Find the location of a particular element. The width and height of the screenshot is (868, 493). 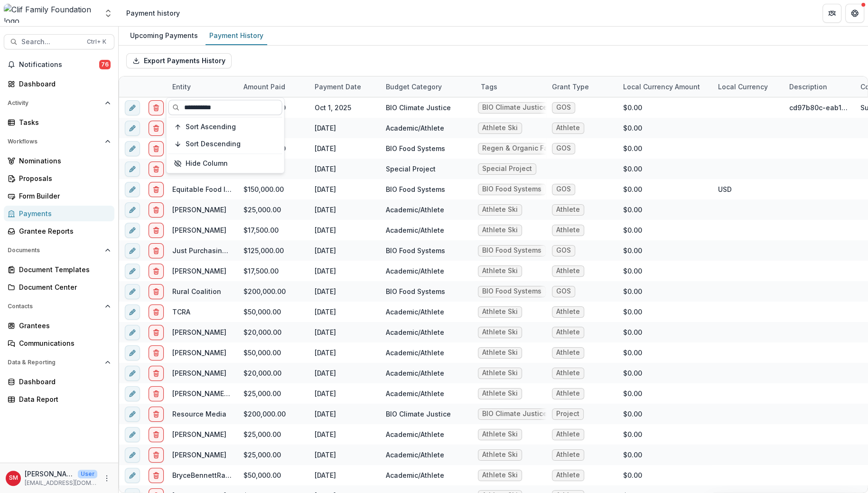

div: Special Project is located at coordinates (507, 168).